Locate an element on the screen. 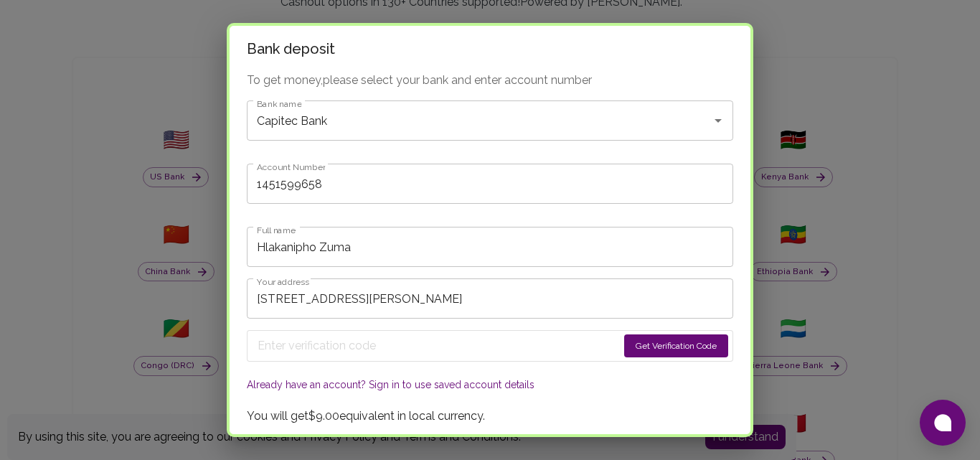 The width and height of the screenshot is (980, 460). p: To get money, please select your bank and enter account number is located at coordinates (490, 81).